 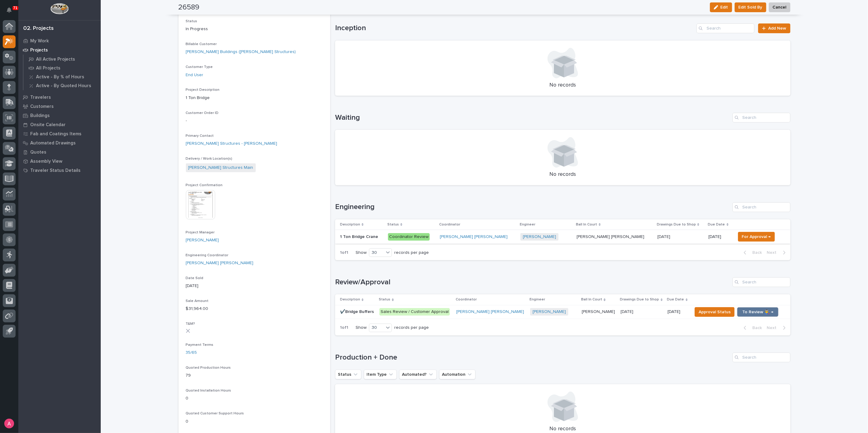 What do you see at coordinates (12, 12) in the screenshot?
I see `div: Notifications71` at bounding box center [12, 12].